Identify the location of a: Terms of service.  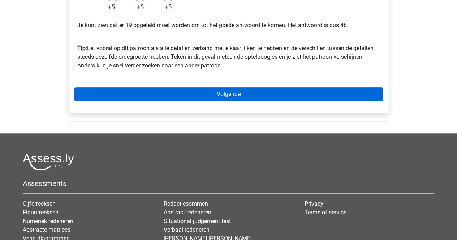
(325, 213).